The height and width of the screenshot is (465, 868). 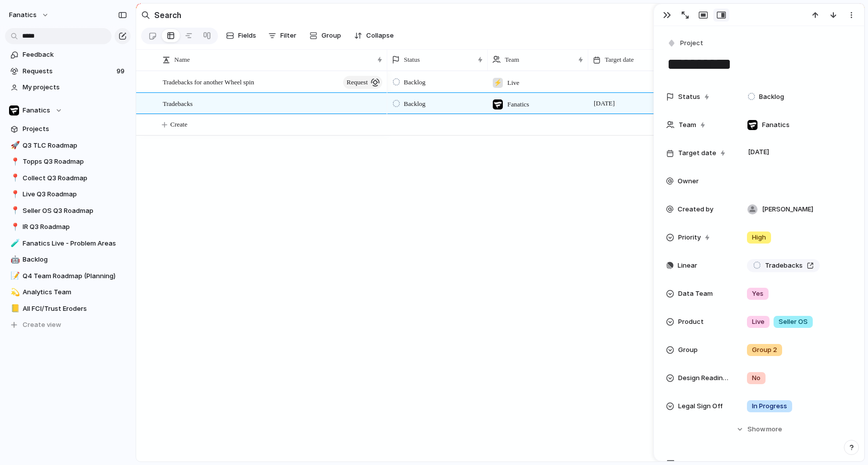 What do you see at coordinates (75, 161) in the screenshot?
I see `span: Topps Q3 Roadmap` at bounding box center [75, 161].